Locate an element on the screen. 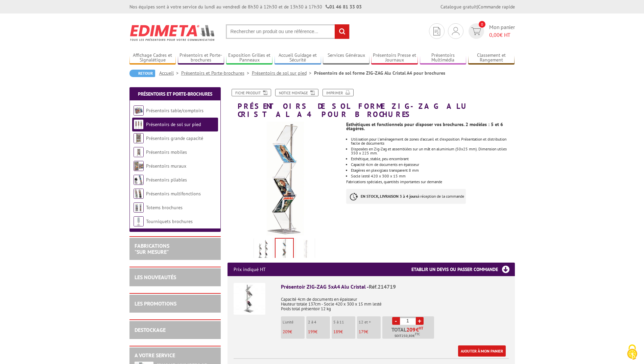 This screenshot has width=644, height=364. img: Totems brochures is located at coordinates (139, 208).